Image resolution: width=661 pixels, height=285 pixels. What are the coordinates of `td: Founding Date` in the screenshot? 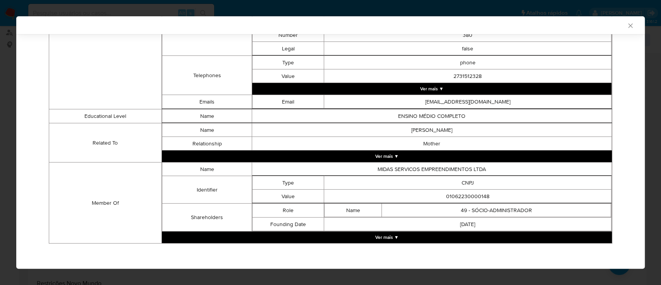 It's located at (288, 224).